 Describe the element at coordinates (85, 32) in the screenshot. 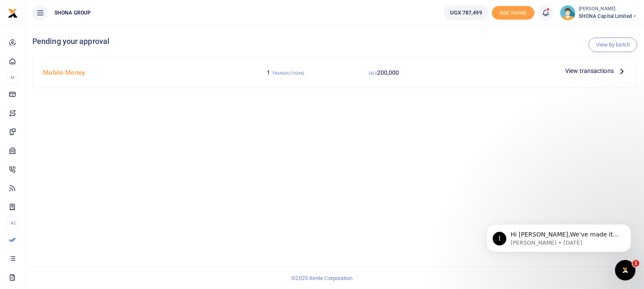

I see `div: message notification from Ibrahim, 5w ago. Hi Jackson,We've made it easier to get support! Use th...` at that location.